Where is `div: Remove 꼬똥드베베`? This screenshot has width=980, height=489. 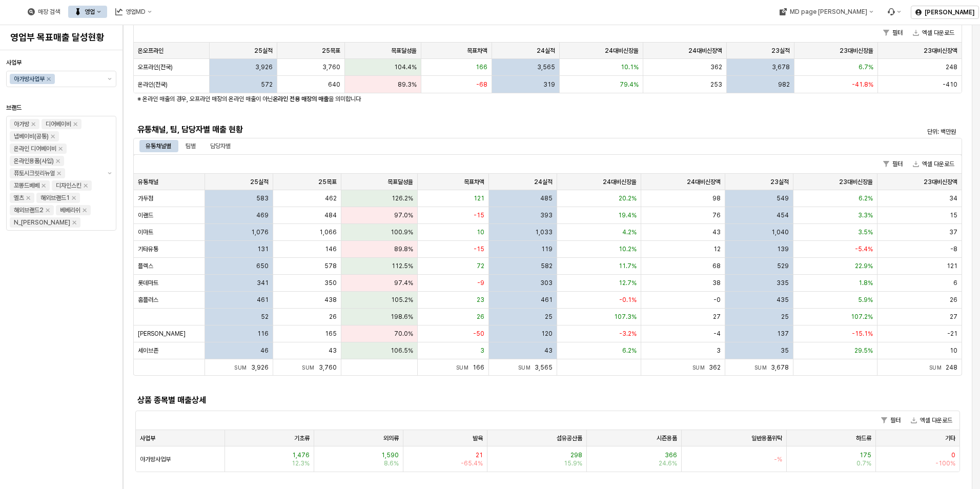
div: Remove 꼬똥드베베 is located at coordinates (43, 185).